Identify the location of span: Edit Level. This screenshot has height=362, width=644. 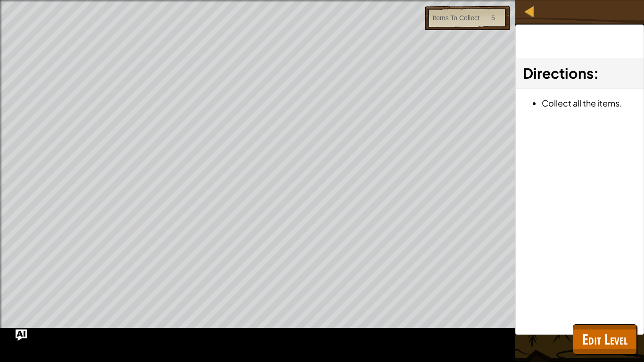
(605, 339).